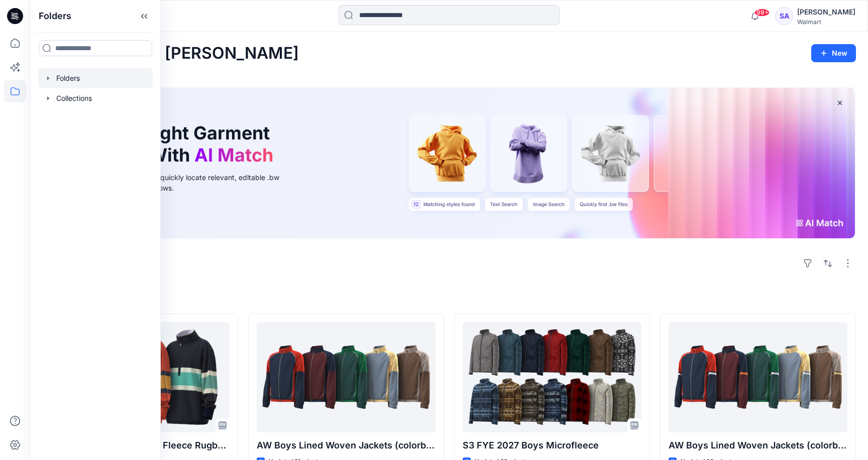  Describe the element at coordinates (826, 22) in the screenshot. I see `div: Walmart` at that location.